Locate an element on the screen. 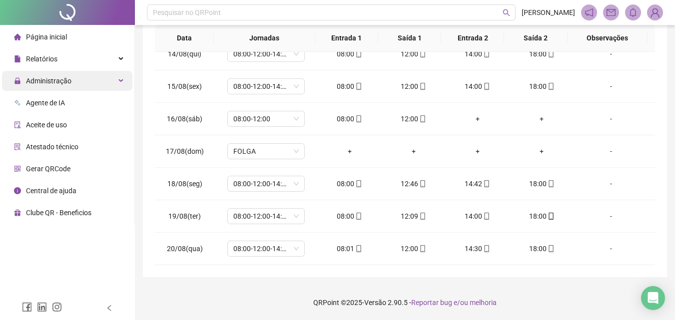 This screenshot has width=675, height=320. th: Entrada 1 is located at coordinates (347, 38).